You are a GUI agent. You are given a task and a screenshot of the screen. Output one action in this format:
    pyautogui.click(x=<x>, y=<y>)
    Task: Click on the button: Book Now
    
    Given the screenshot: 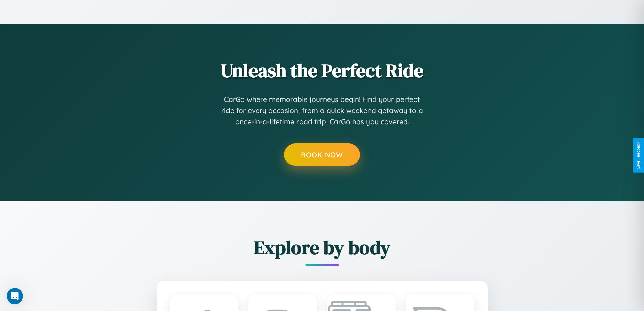 What is the action you would take?
    pyautogui.click(x=322, y=155)
    